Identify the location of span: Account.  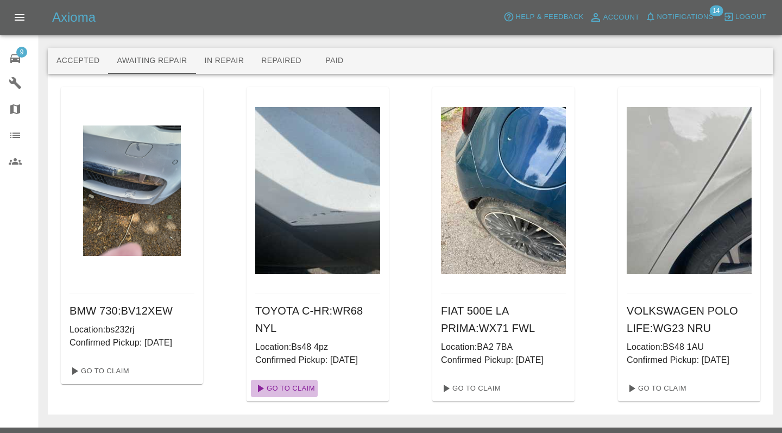
(621, 17).